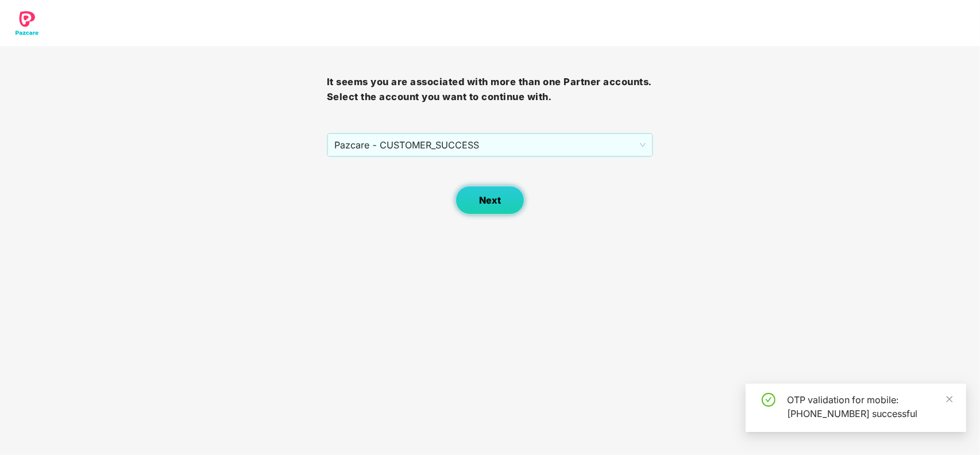 The height and width of the screenshot is (455, 980). I want to click on button: Next, so click(490, 200).